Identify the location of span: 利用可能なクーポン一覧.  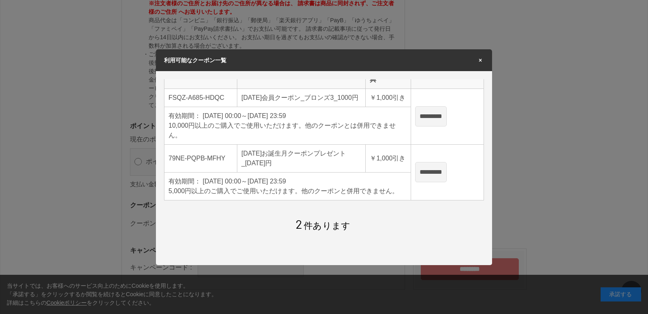
(195, 60).